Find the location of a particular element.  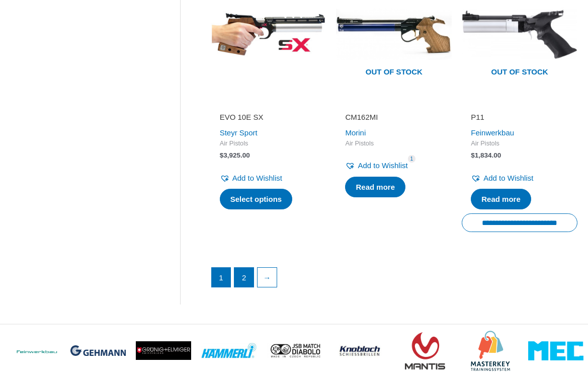

h2: P11 is located at coordinates (519, 117).